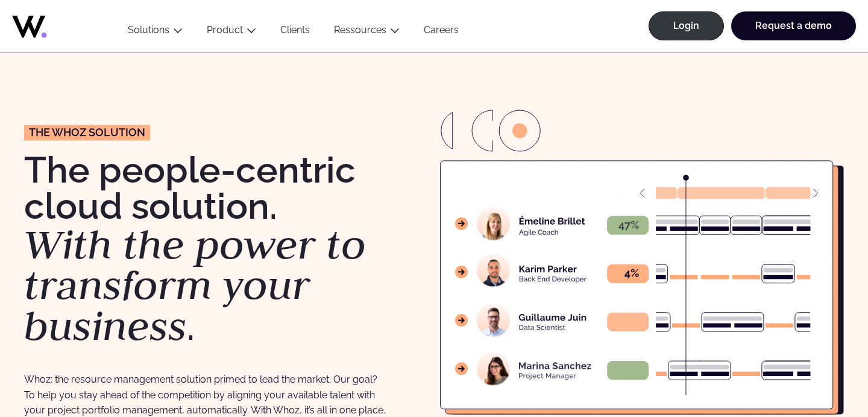 This screenshot has width=868, height=417. Describe the element at coordinates (794, 26) in the screenshot. I see `a: Request a demo` at that location.